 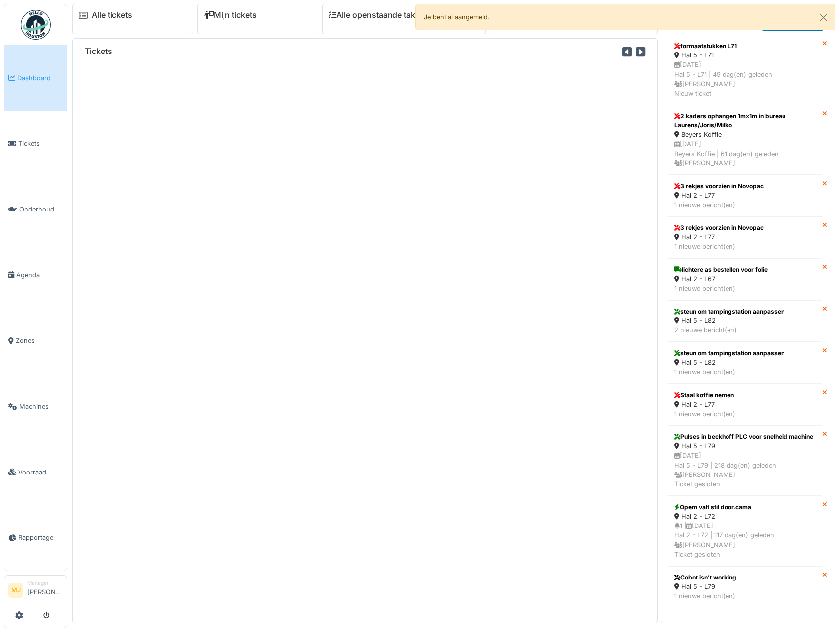 What do you see at coordinates (35, 341) in the screenshot?
I see `a: Zones` at bounding box center [35, 341].